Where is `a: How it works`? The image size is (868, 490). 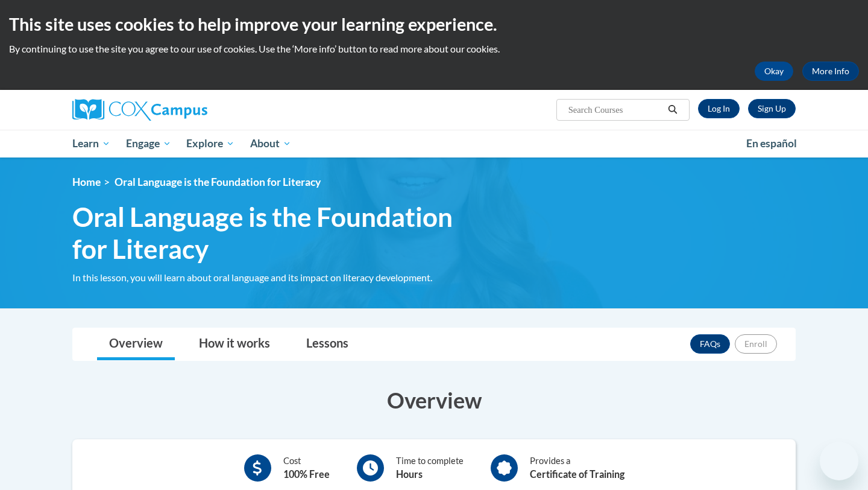
a: How it works is located at coordinates (234, 344).